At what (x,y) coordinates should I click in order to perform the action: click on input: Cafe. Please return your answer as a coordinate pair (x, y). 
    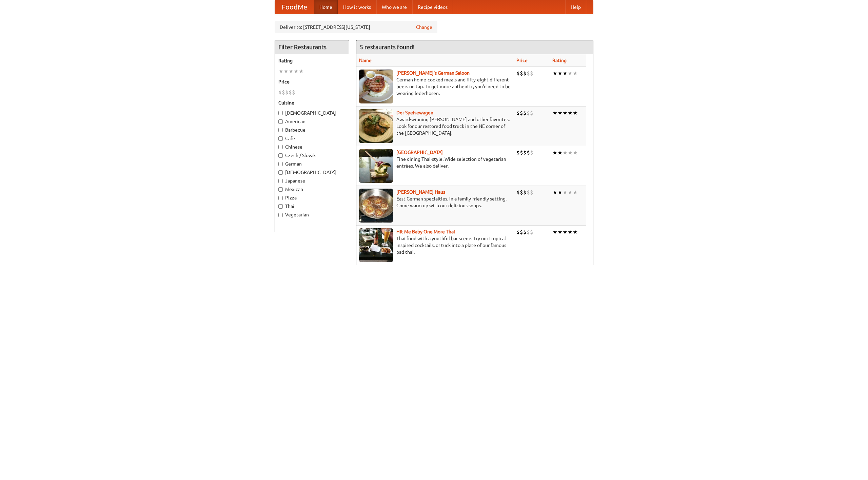
    Looking at the image, I should click on (280, 139).